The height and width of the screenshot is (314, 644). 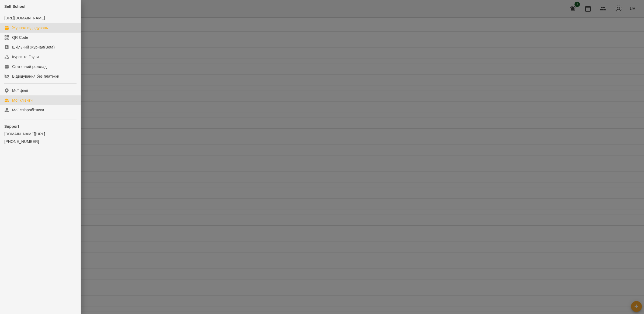 What do you see at coordinates (35, 76) in the screenshot?
I see `div: Відвідування без платіжки` at bounding box center [35, 76].